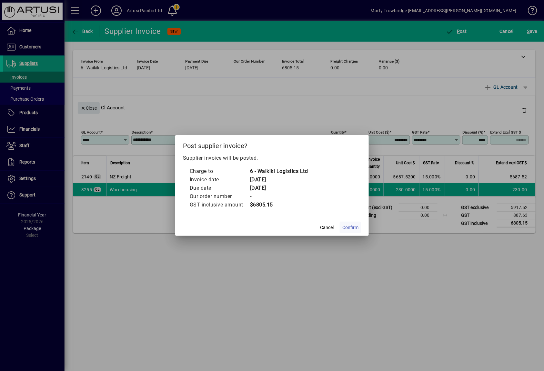 The width and height of the screenshot is (544, 371). I want to click on h2: Post supplier invoice?, so click(272, 145).